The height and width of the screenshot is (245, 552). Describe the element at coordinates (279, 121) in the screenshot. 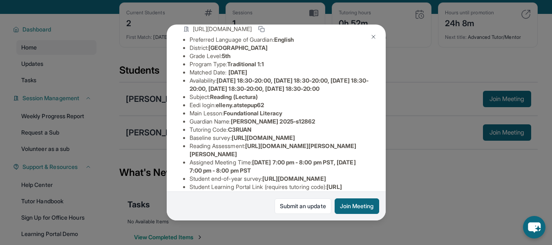

I see `li: Guardian Name :` at that location.